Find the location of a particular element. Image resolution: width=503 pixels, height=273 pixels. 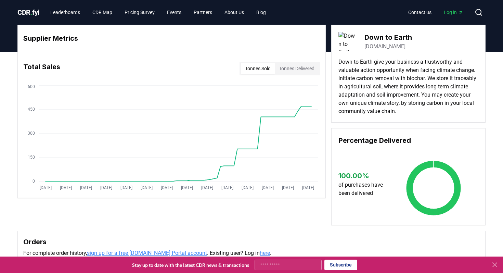

h3: Total Sales is located at coordinates (42, 68).